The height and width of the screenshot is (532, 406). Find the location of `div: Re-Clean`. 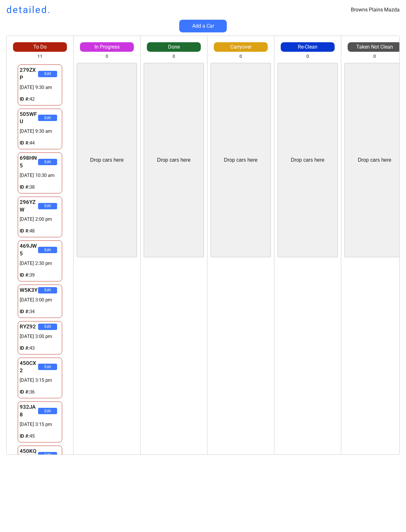

div: Re-Clean is located at coordinates (308, 47).